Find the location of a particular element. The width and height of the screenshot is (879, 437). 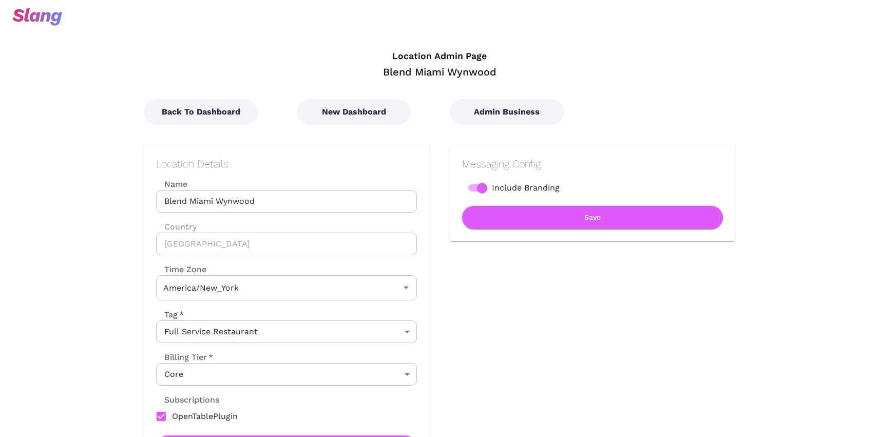

h4: Location Admin Page is located at coordinates (440, 56).